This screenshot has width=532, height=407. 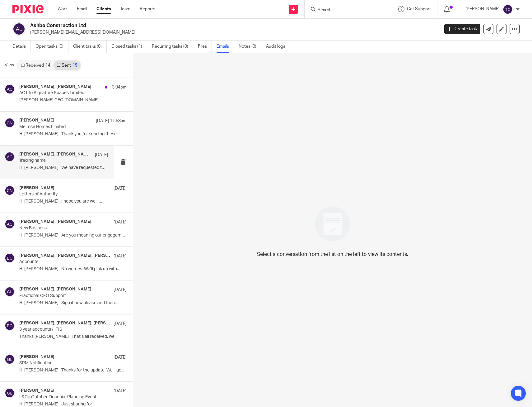 I want to click on p: Trading name, so click(x=55, y=161).